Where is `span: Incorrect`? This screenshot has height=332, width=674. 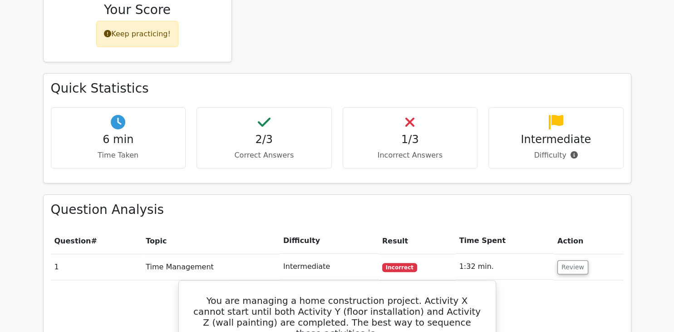
span: Incorrect is located at coordinates (399, 267).